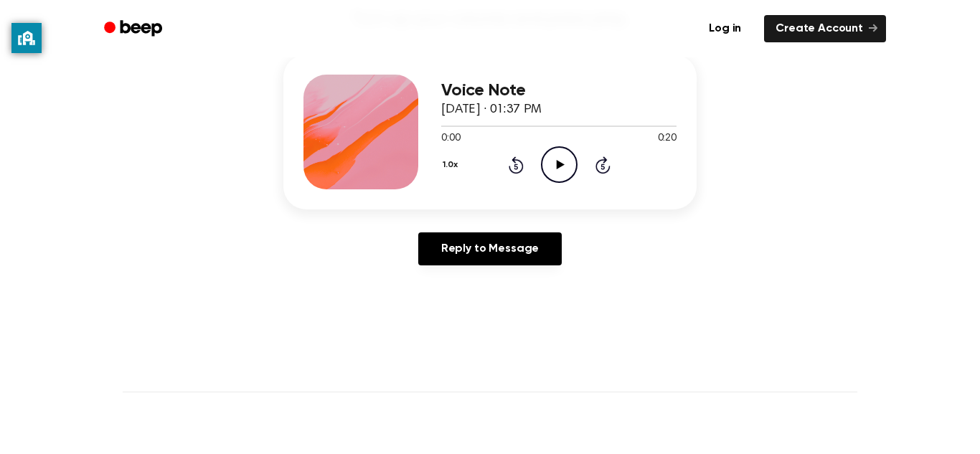 The width and height of the screenshot is (980, 454). I want to click on a: Beep, so click(134, 29).